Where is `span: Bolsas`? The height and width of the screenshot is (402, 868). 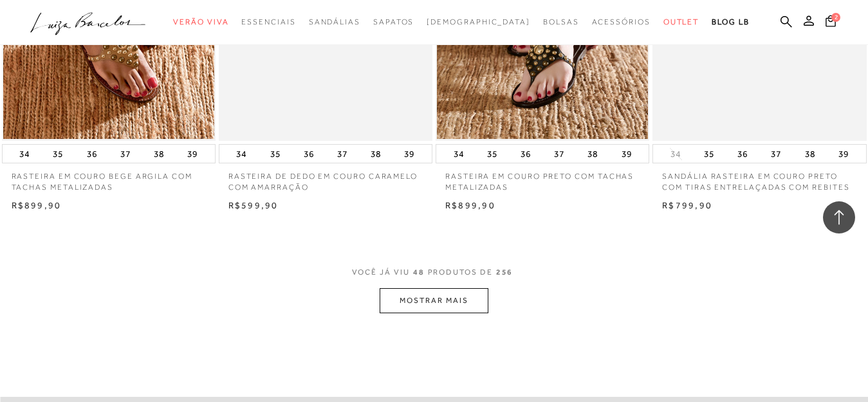 span: Bolsas is located at coordinates (561, 22).